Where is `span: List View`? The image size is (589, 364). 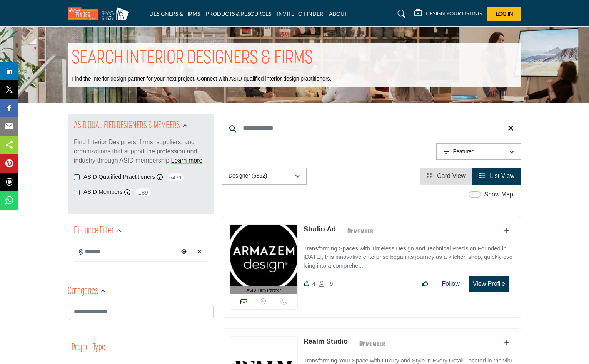 span: List View is located at coordinates (502, 176).